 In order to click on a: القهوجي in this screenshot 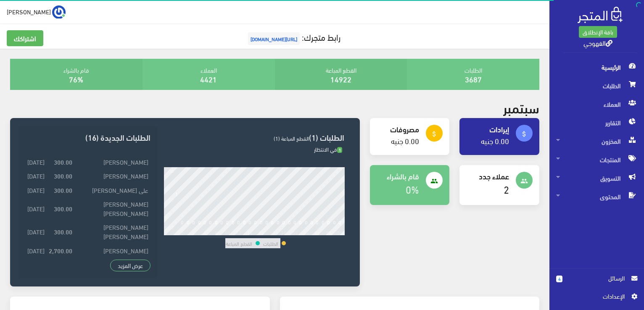, I will do `click(598, 42)`.